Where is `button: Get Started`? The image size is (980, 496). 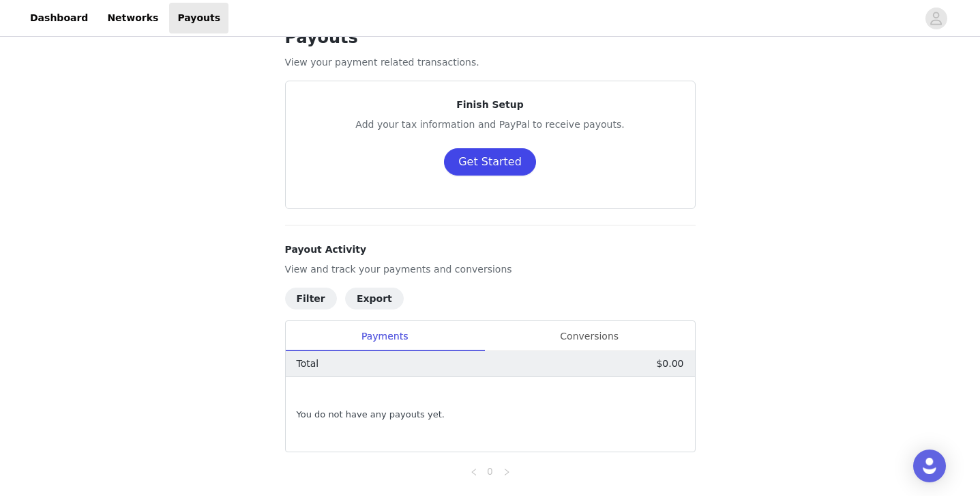
button: Get Started is located at coordinates (490, 162).